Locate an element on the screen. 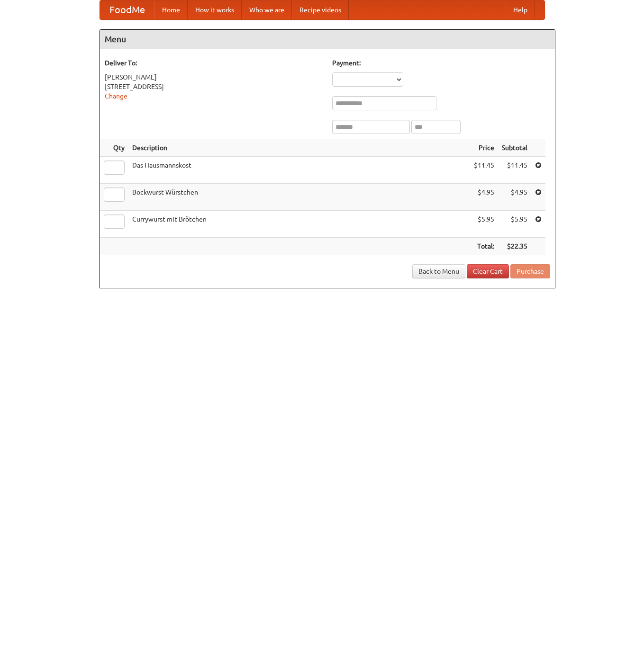 The width and height of the screenshot is (644, 670). button: Purchase is located at coordinates (530, 272).